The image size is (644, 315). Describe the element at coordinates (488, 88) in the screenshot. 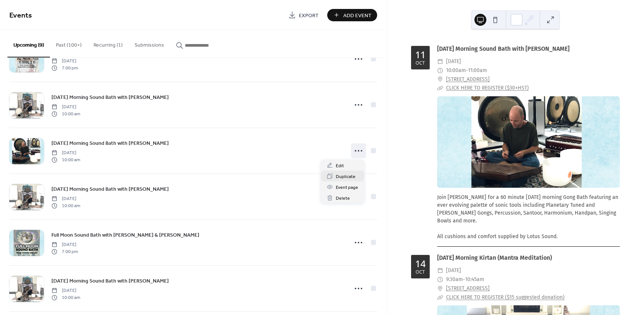

I see `a: CLICK HERE TO REGISTER ($30+HST)` at that location.